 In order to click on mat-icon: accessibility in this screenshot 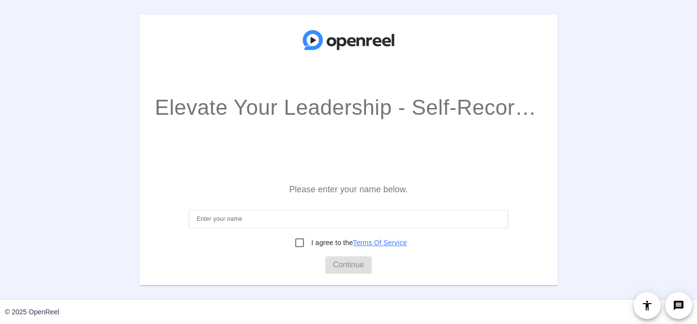, I will do `click(647, 305)`.